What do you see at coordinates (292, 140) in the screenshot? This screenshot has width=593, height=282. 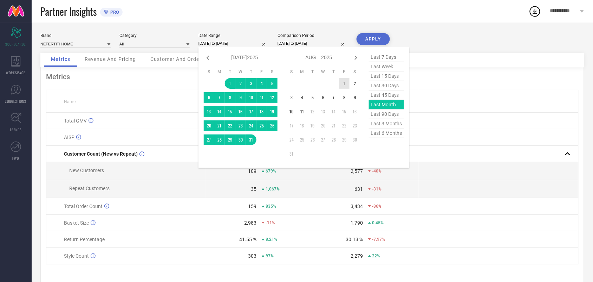 I see `td: Sun Aug 24 2025` at bounding box center [292, 140].